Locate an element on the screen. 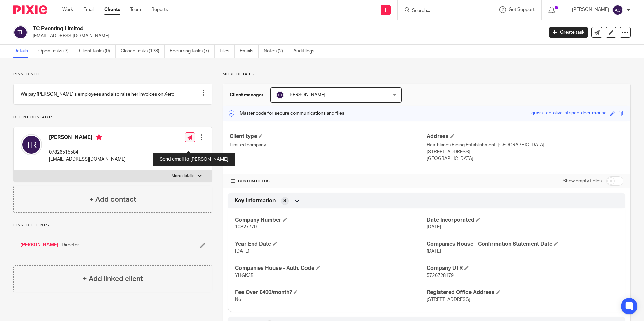  h4: Fee Over £400/month? is located at coordinates (331, 292).